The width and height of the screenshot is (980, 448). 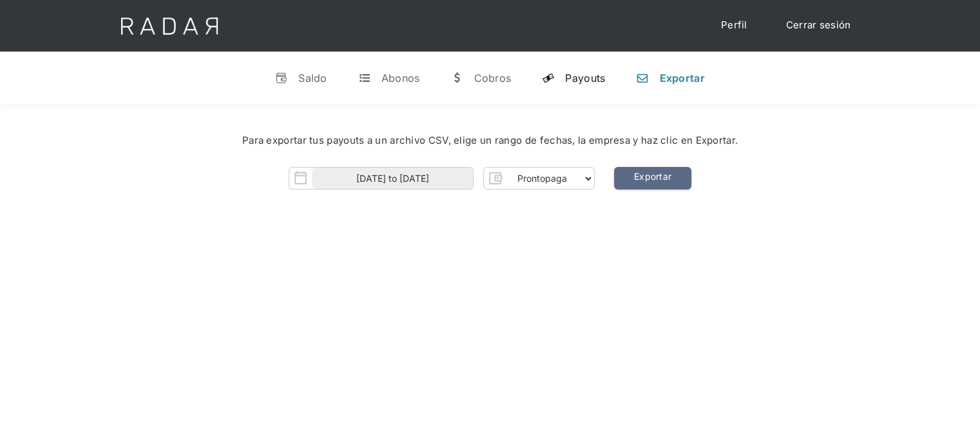 I want to click on div: n, so click(x=642, y=78).